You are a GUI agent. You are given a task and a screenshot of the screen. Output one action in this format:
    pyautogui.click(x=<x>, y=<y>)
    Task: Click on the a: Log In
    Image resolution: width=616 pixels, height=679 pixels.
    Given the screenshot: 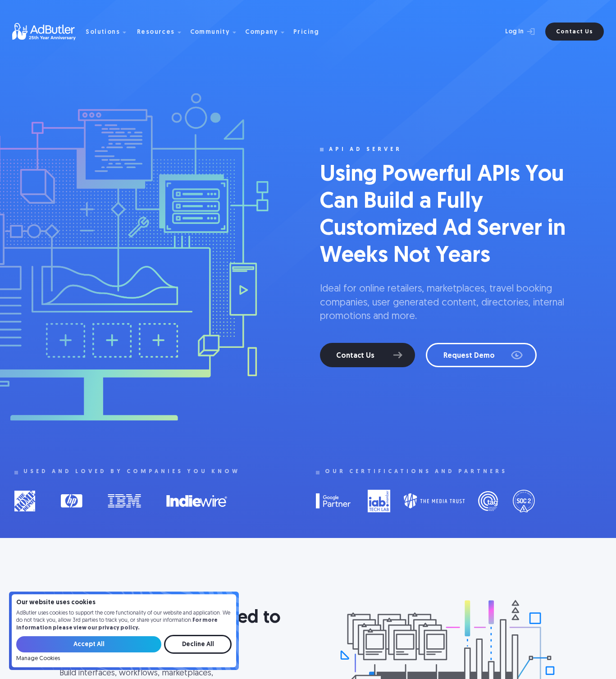 What is the action you would take?
    pyautogui.click(x=511, y=31)
    